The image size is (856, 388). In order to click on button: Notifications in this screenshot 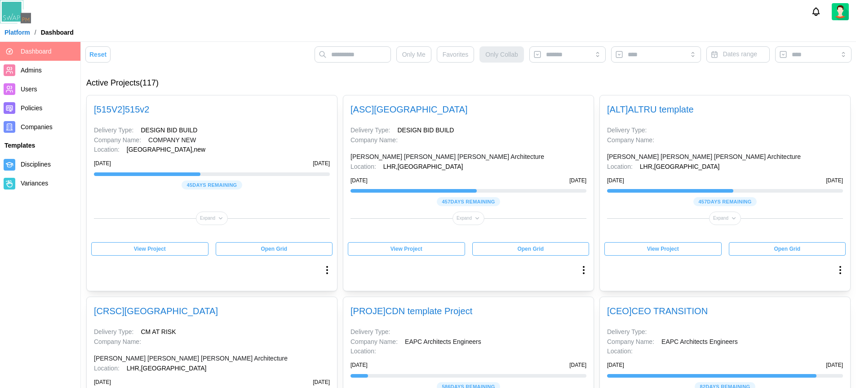, I will do `click(816, 12)`.